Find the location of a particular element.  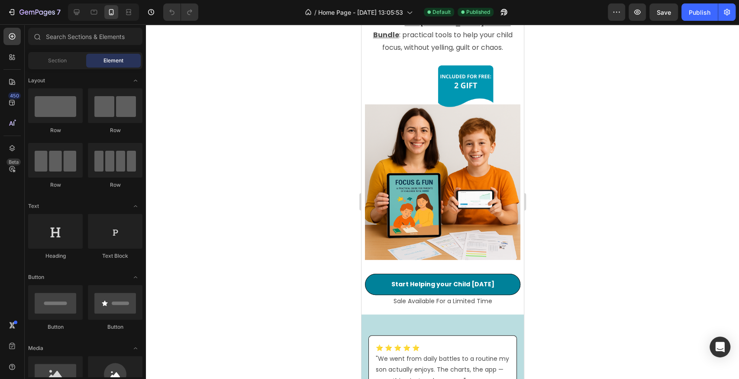

span: Button is located at coordinates (36, 277).